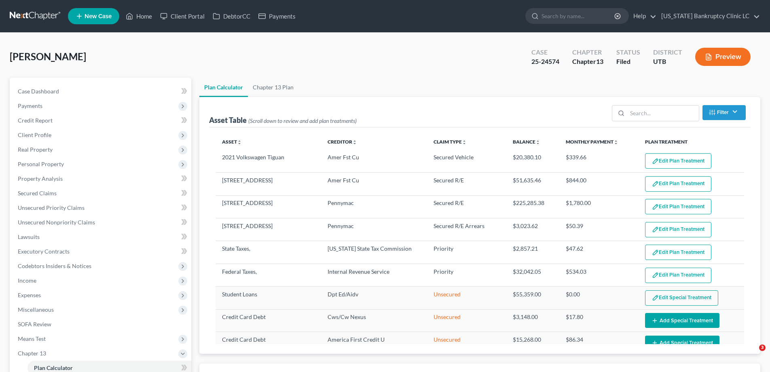  What do you see at coordinates (533, 275) in the screenshot?
I see `td: $32,042.05` at bounding box center [533, 275].